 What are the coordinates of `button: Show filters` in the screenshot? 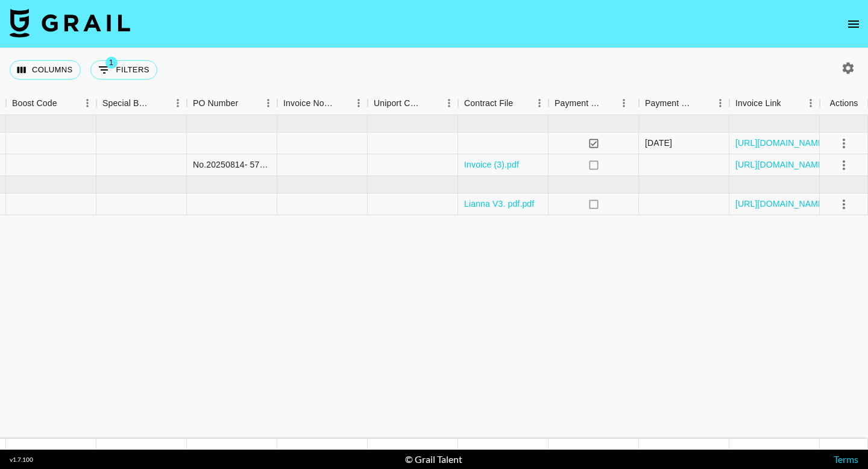 It's located at (124, 70).